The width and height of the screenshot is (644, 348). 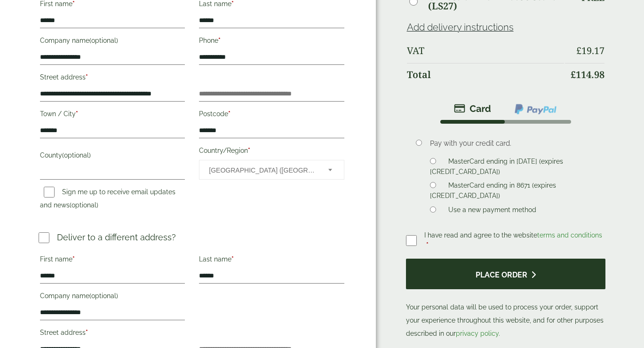 I want to click on p: Pay with your credit card., so click(x=511, y=144).